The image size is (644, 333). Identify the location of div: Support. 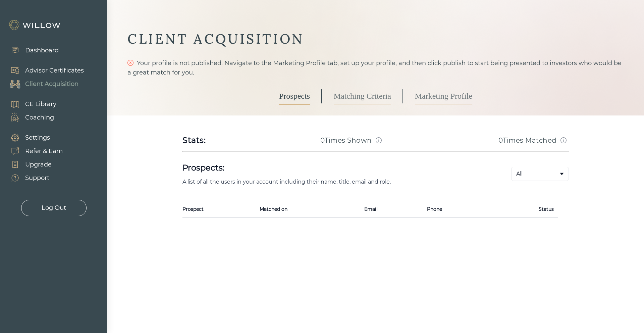
(37, 178).